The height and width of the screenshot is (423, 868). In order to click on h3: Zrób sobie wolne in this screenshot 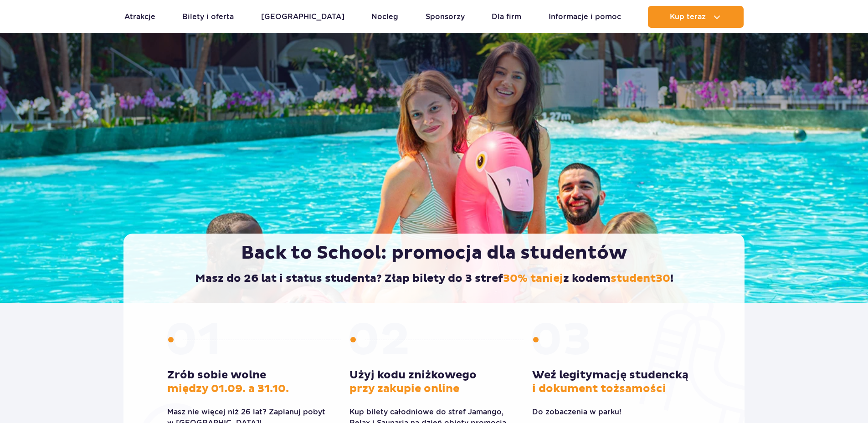, I will do `click(252, 382)`.